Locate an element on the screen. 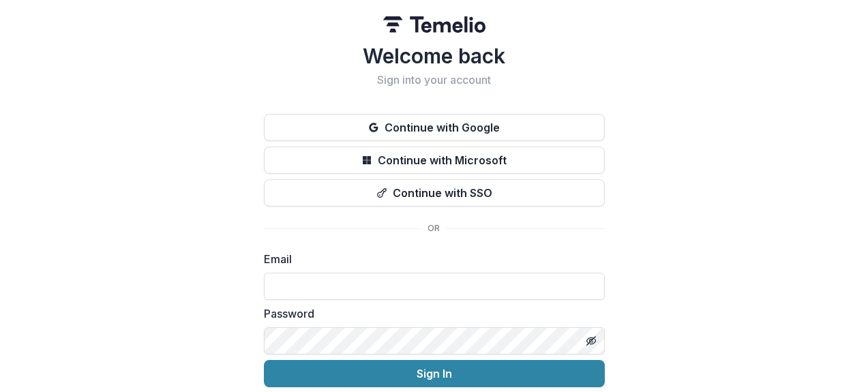 This screenshot has width=868, height=392. h2: Sign into your account is located at coordinates (435, 80).